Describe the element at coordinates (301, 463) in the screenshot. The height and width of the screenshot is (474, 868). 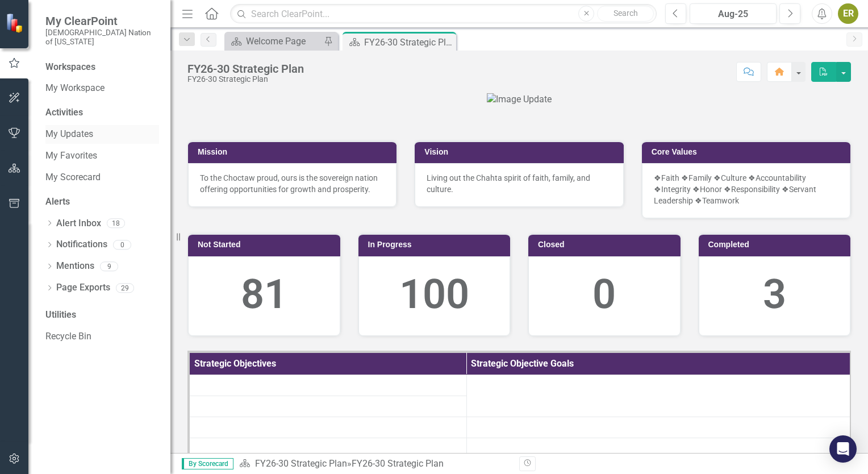
I see `a: FY26-30 Strategic Plan` at that location.